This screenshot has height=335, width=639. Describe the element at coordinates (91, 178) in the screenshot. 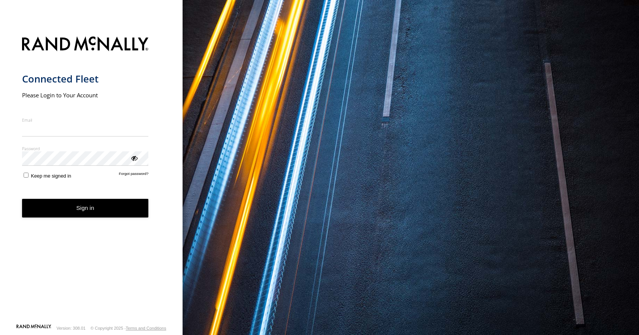

I see `form: main` at that location.